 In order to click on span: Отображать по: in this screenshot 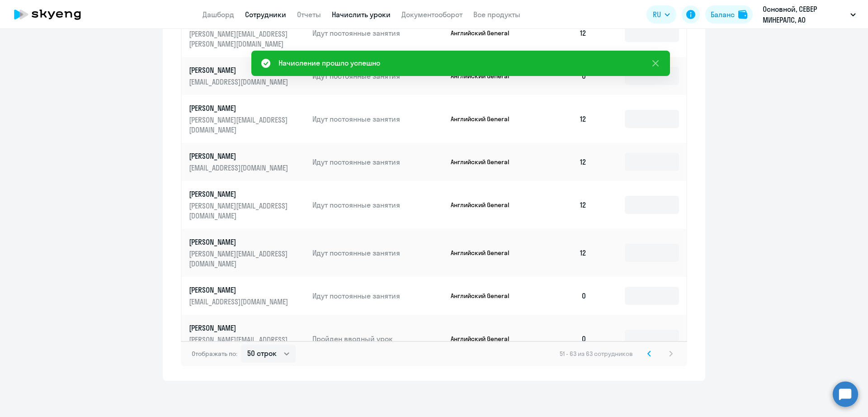, I will do `click(214, 354)`.